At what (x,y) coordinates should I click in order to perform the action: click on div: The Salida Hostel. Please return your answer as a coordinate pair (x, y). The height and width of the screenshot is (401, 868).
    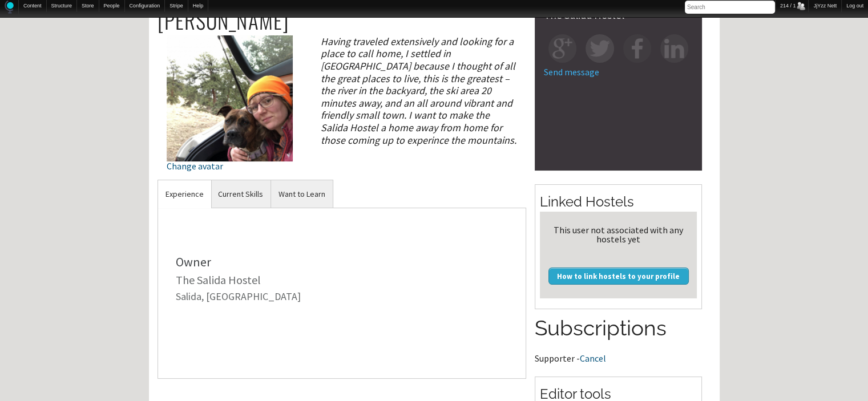
    Looking at the image, I should click on (618, 15).